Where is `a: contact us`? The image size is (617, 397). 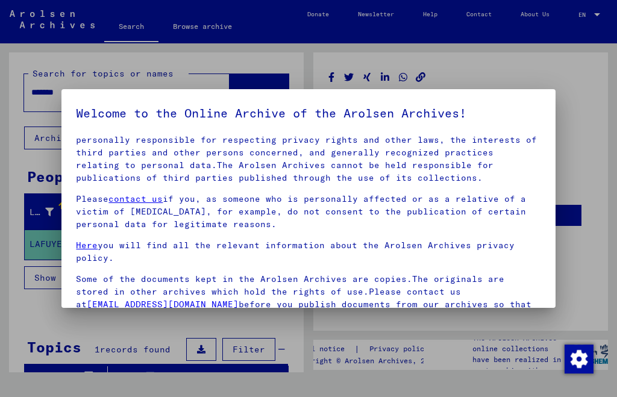 a: contact us is located at coordinates (136, 199).